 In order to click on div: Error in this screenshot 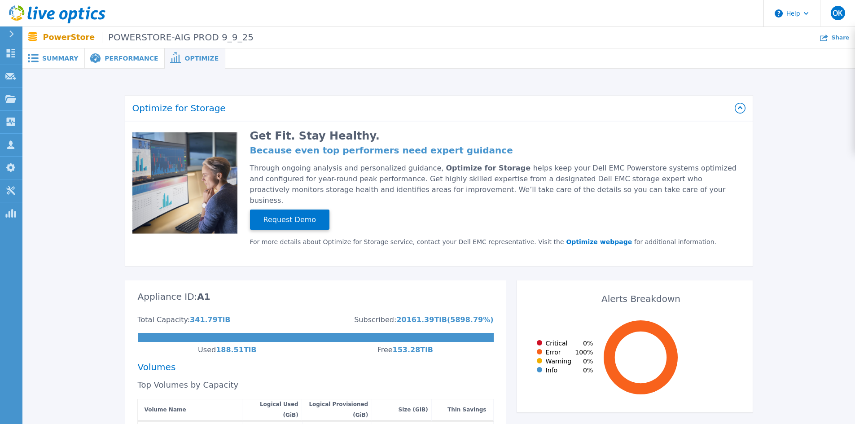, I will do `click(547, 352)`.